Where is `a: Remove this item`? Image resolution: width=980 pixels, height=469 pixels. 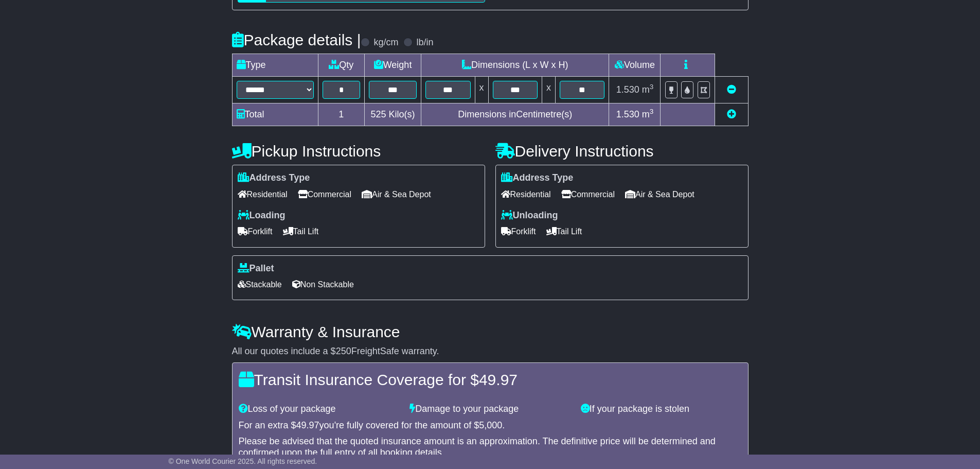
a: Remove this item is located at coordinates (731, 89).